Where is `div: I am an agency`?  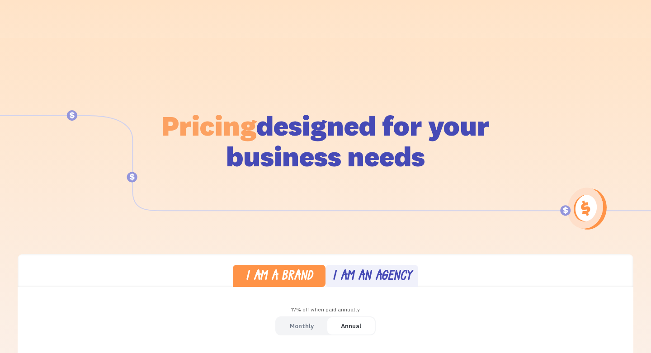 div: I am an agency is located at coordinates (372, 276).